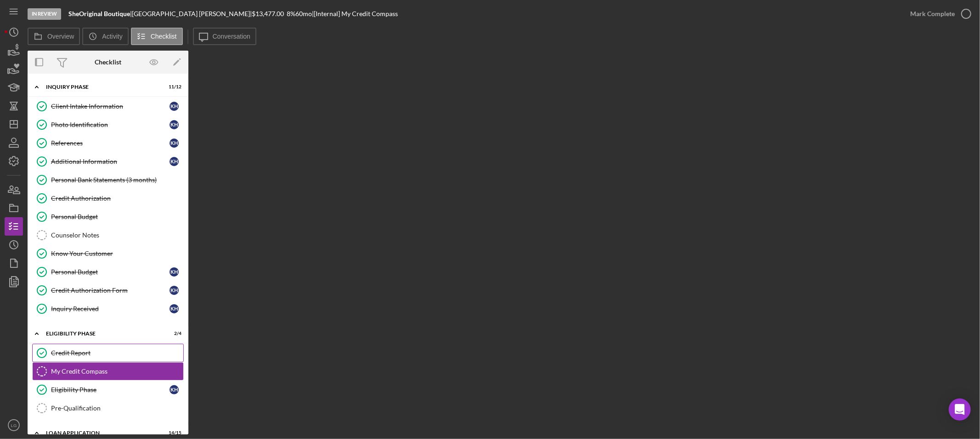 The image size is (980, 439). I want to click on label: Overview, so click(61, 36).